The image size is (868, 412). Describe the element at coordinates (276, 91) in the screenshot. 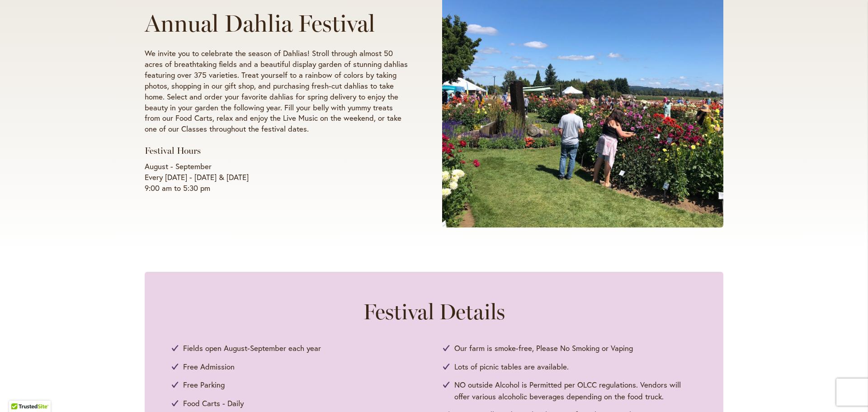

I see `p: We invite you to celebrate the season of Dahlias! Stroll through almost 50 acres of breathtaking ...` at that location.